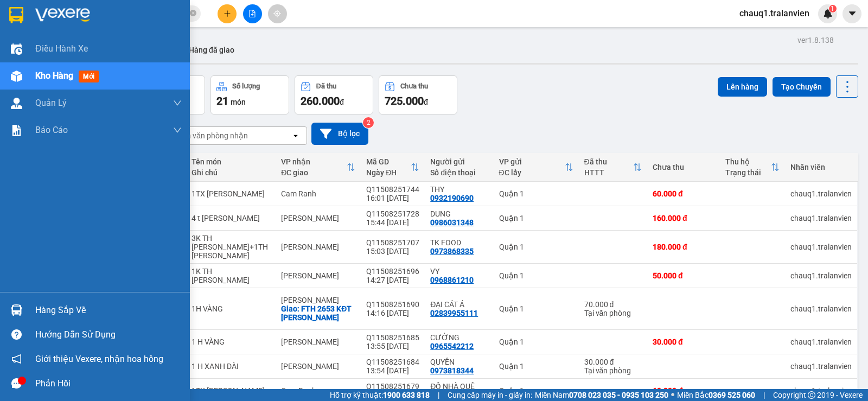  Describe the element at coordinates (193, 13) in the screenshot. I see `span: close-circle` at that location.